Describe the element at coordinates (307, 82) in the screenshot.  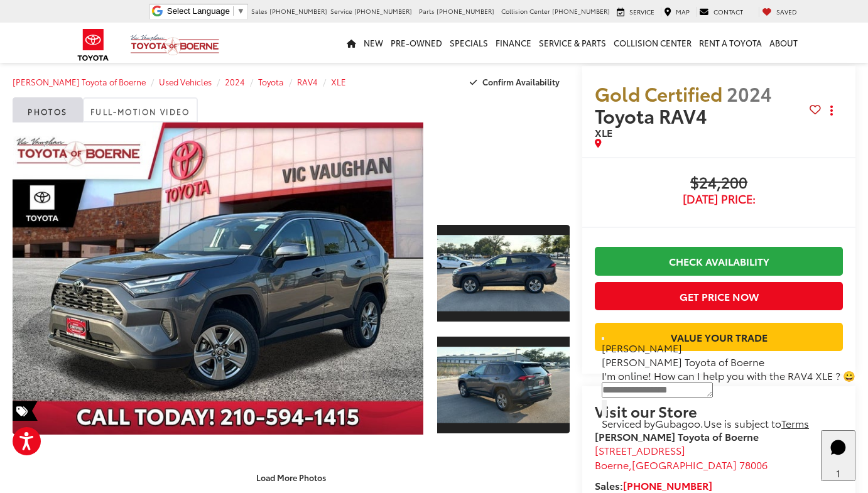
I see `a: RAV4` at that location.